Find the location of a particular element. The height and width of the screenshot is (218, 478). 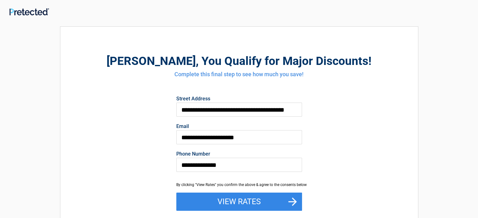

div: By clicking "View Rates" you confirm the above & agree to the consents below is located at coordinates (239, 185).